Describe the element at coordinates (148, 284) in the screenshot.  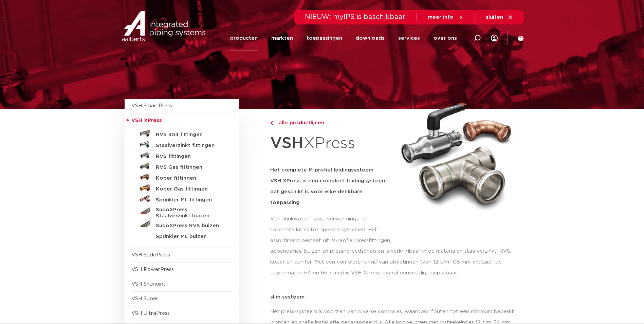
I see `a: VSH Shurjoint` at that location.